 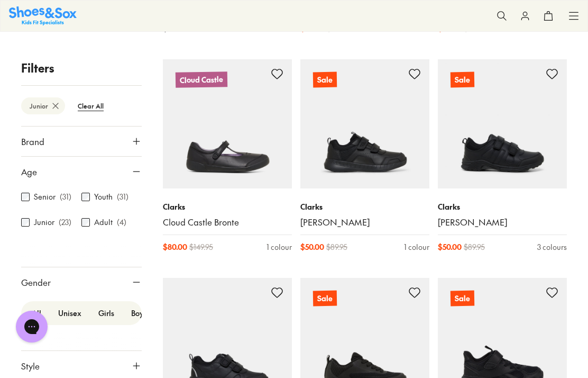 I want to click on p: ( 23 ), so click(x=65, y=222).